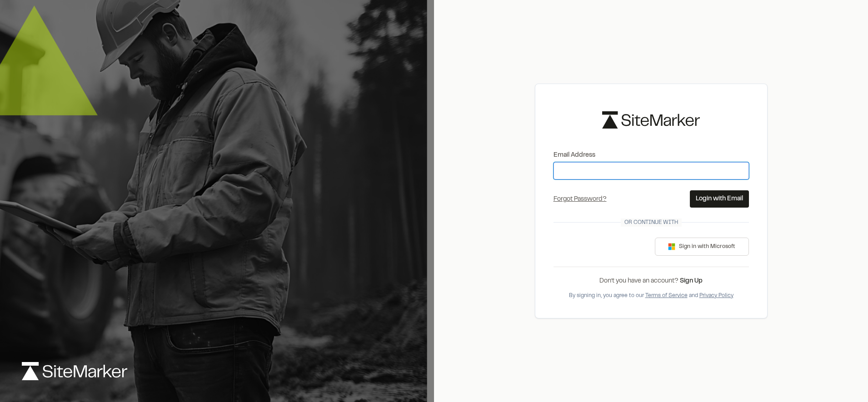  Describe the element at coordinates (667, 296) in the screenshot. I see `button: Terms of Service` at that location.